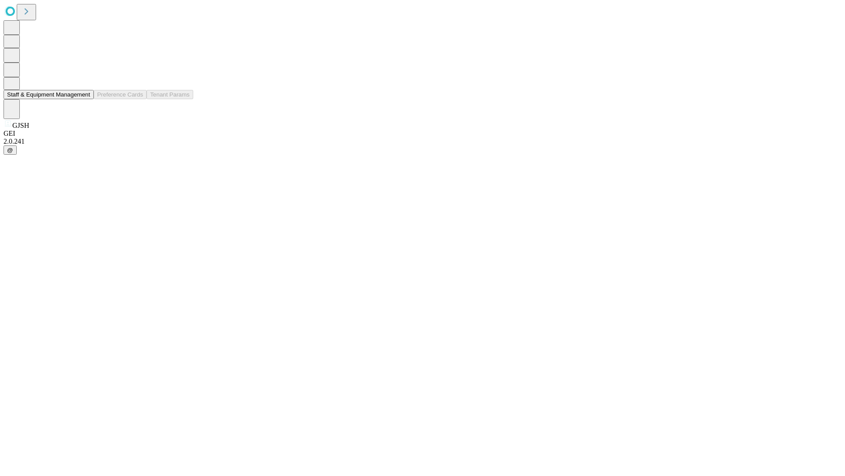  I want to click on div: 2.0.241, so click(423, 141).